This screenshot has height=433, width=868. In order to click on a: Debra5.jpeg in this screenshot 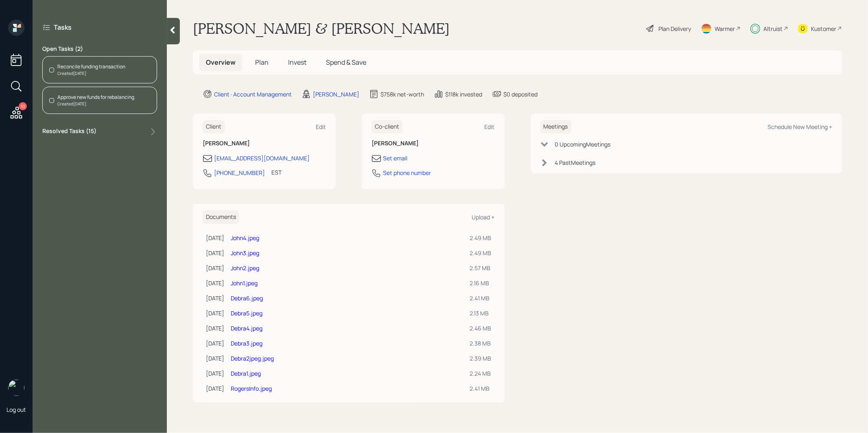, I will do `click(246, 313)`.